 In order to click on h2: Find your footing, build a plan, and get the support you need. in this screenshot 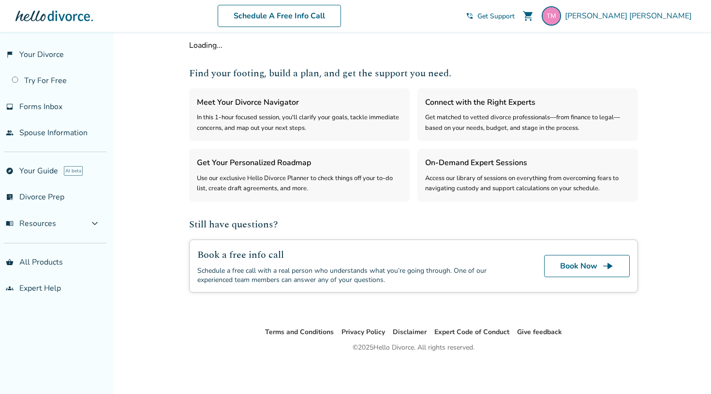, I will do `click(413, 73)`.